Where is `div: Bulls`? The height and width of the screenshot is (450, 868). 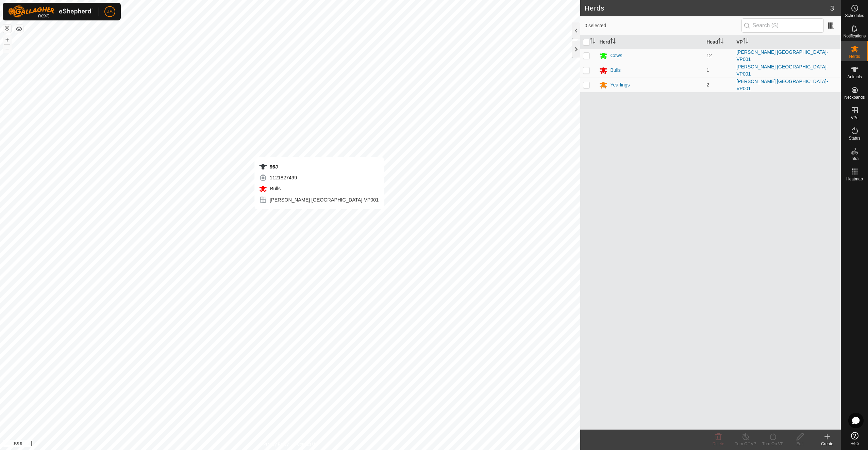
div: Bulls is located at coordinates (616, 70).